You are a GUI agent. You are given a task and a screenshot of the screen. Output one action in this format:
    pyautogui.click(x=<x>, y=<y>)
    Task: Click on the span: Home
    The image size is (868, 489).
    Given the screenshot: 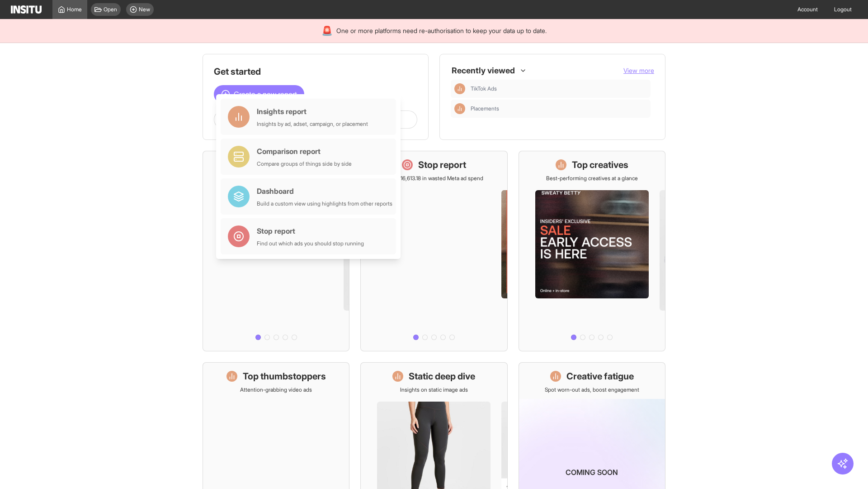 What is the action you would take?
    pyautogui.click(x=74, y=10)
    